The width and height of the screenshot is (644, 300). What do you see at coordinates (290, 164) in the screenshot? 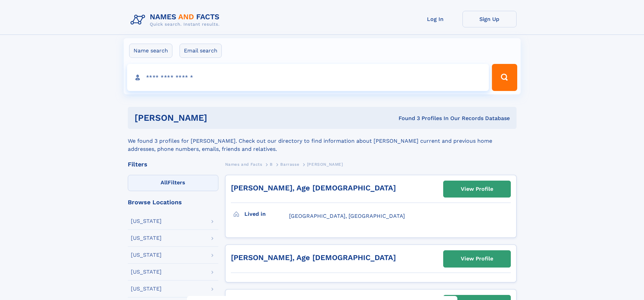
I see `a: Barrasse` at bounding box center [290, 164].